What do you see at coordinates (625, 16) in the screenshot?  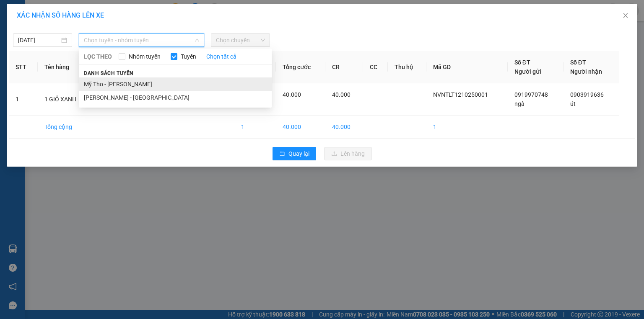 I see `span: close` at bounding box center [625, 16].